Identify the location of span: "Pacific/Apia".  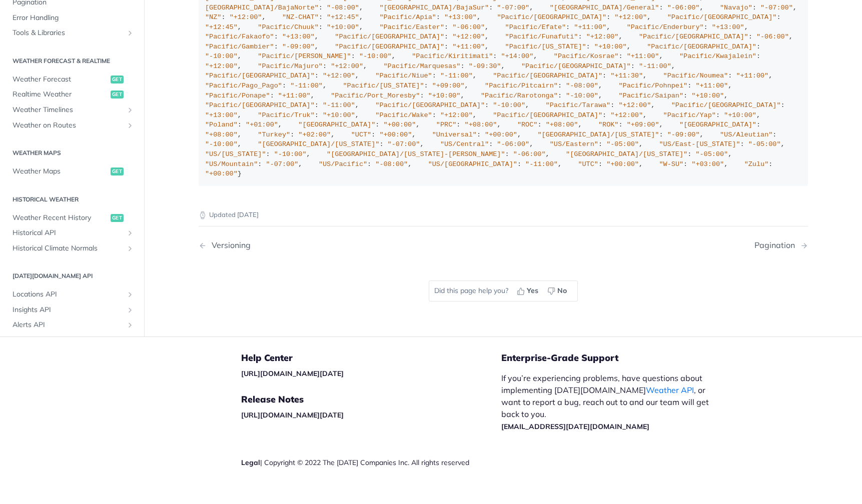
(407, 17).